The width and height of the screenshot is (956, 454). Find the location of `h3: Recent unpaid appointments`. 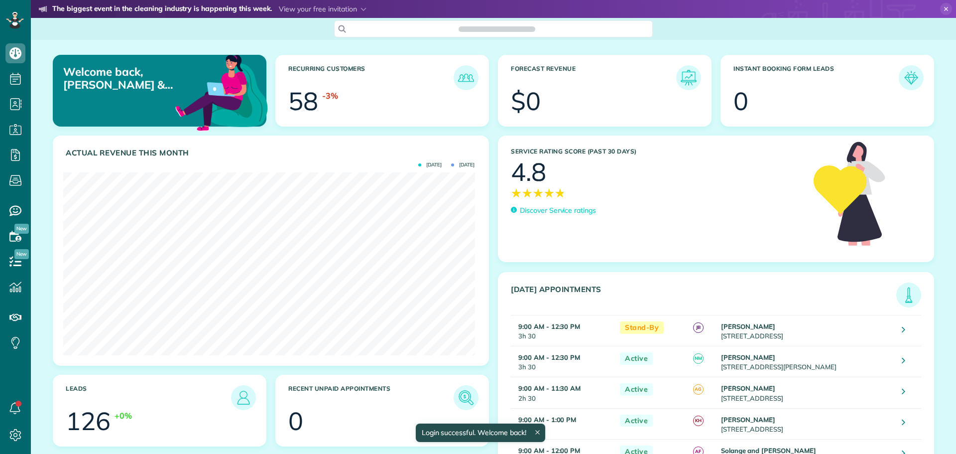

h3: Recent unpaid appointments is located at coordinates (371, 397).